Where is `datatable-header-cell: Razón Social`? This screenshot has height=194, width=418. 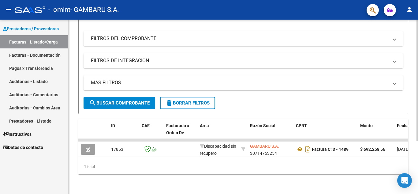 datatable-header-cell: Razón Social is located at coordinates (271, 132).